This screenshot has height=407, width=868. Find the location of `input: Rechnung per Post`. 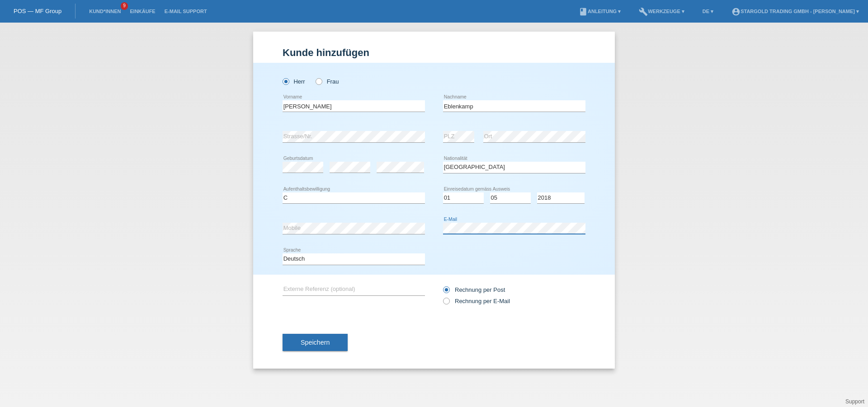

input: Rechnung per Post is located at coordinates (446, 292).